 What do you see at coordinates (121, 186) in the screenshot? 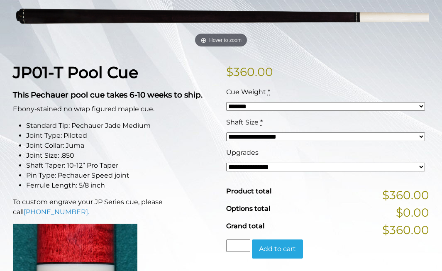
I see `li: Ferrule Length: 5/8 inch` at bounding box center [121, 186].